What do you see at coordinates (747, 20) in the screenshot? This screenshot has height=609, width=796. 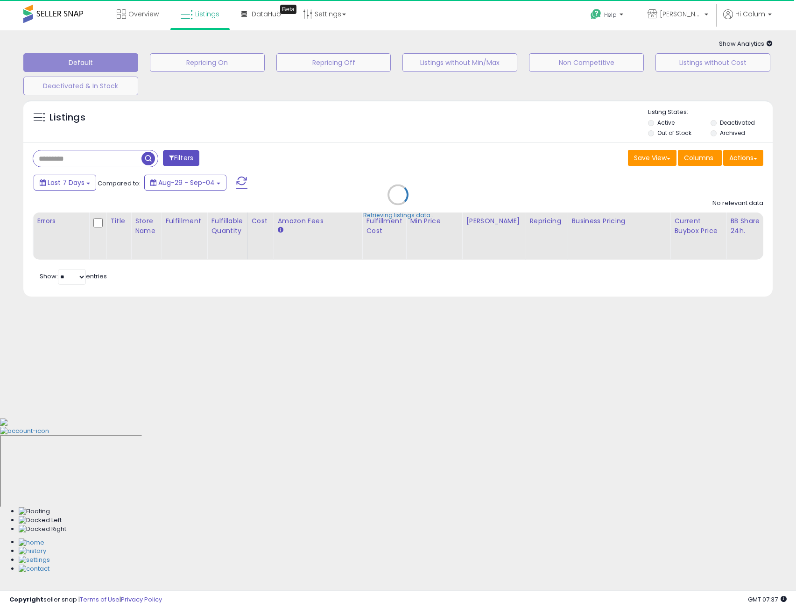 I see `a: Hi Calum` at bounding box center [747, 20].